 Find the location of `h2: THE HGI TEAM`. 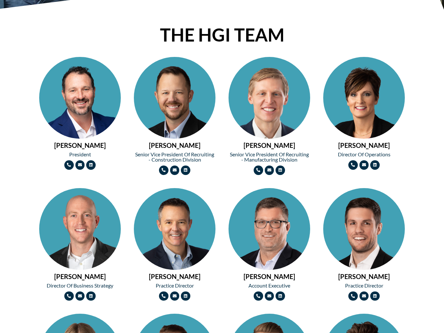

h2: THE HGI TEAM is located at coordinates (222, 35).